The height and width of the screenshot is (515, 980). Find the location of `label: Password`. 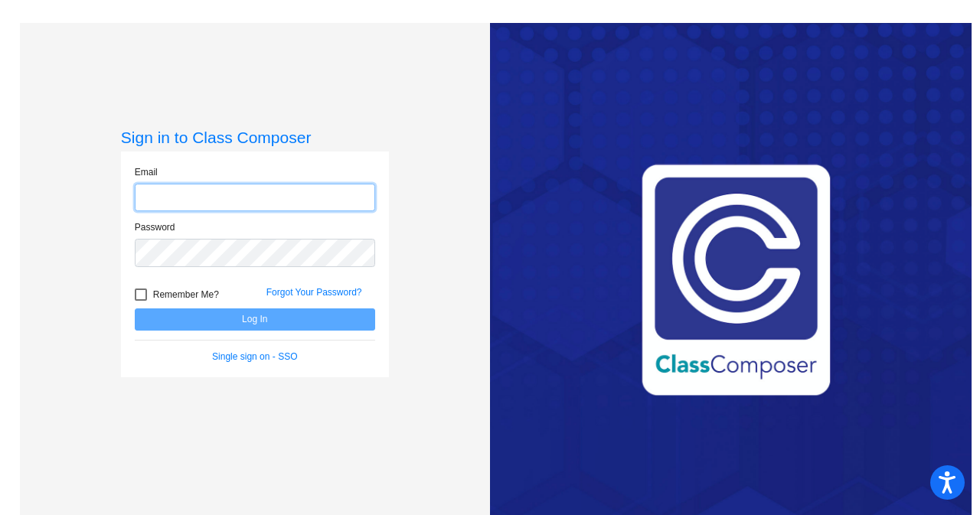

label: Password is located at coordinates (155, 227).